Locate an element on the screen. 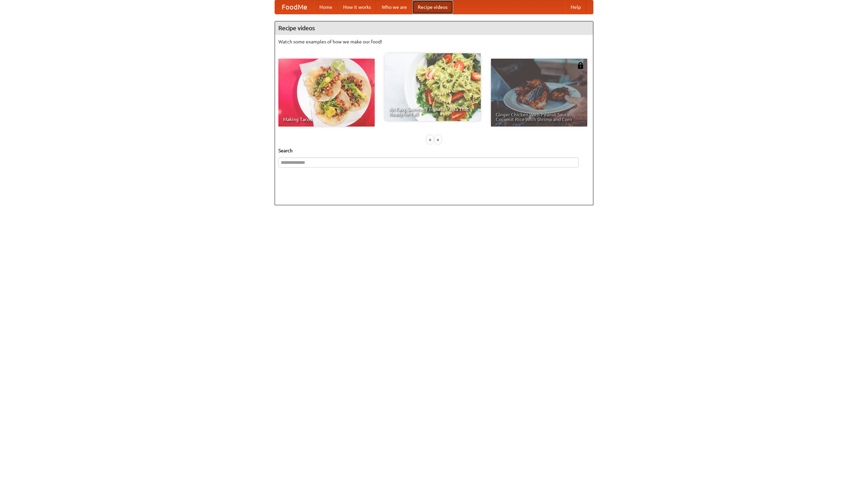 Image resolution: width=868 pixels, height=480 pixels. a: How it works is located at coordinates (357, 7).